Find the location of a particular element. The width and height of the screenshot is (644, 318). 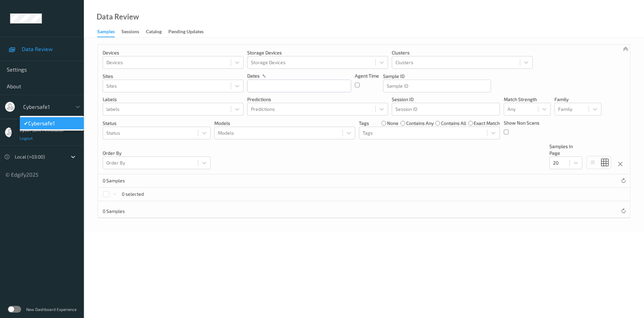

p: dates is located at coordinates (253, 76).